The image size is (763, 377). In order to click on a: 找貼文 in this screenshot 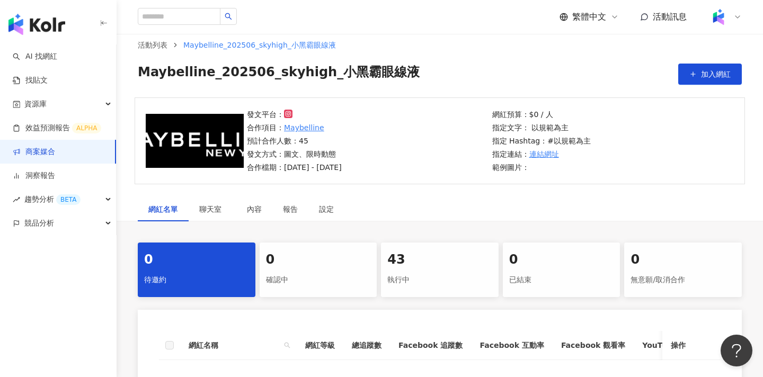, I will do `click(30, 80)`.